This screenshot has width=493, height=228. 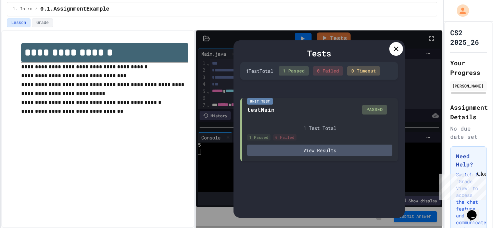 I want to click on div: My Account, so click(x=460, y=11).